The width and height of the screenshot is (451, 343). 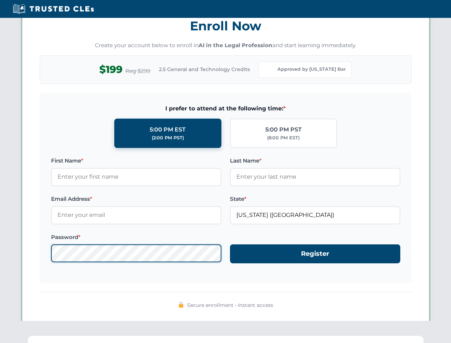 What do you see at coordinates (136, 237) in the screenshot?
I see `label: Password` at bounding box center [136, 237].